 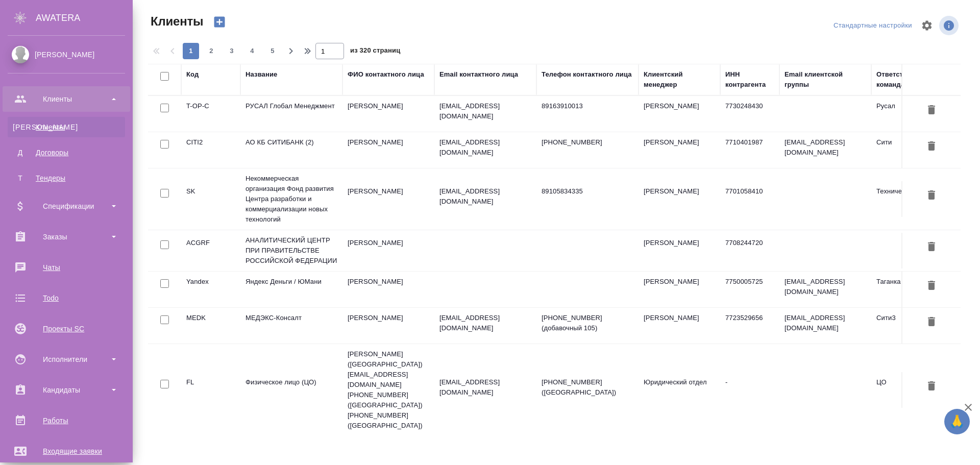 I want to click on span: Клиенты, so click(x=175, y=21).